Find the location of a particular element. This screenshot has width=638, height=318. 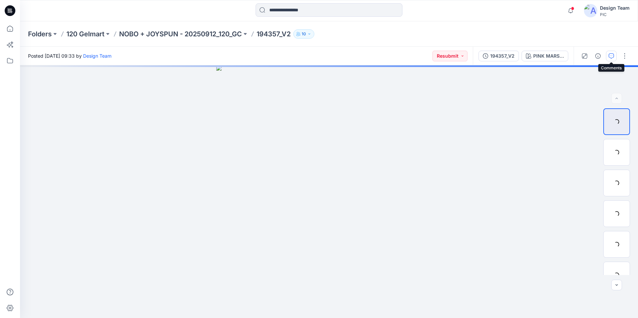

div: PINK MARSHMALLOW is located at coordinates (549, 56).